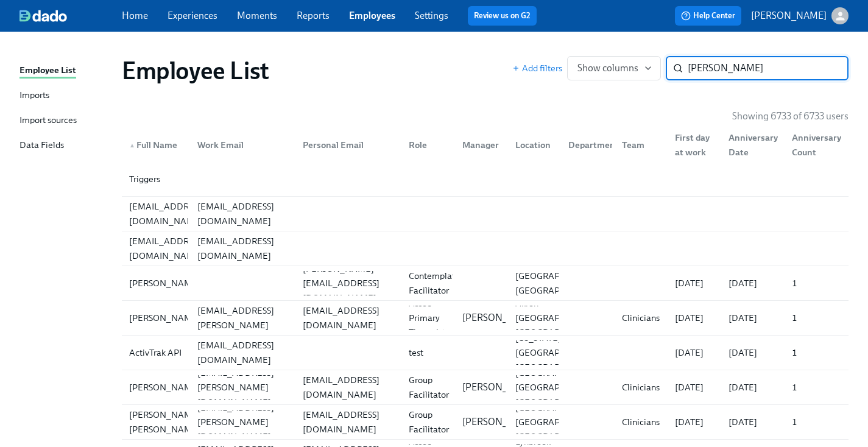 This screenshot has height=447, width=868. Describe the element at coordinates (790, 116) in the screenshot. I see `p: Showing 6733 of 6733 users` at that location.